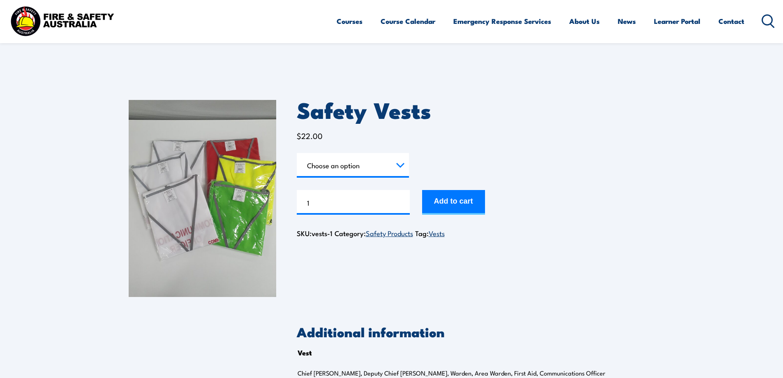 The width and height of the screenshot is (783, 378). I want to click on button: Add to cart, so click(453, 202).